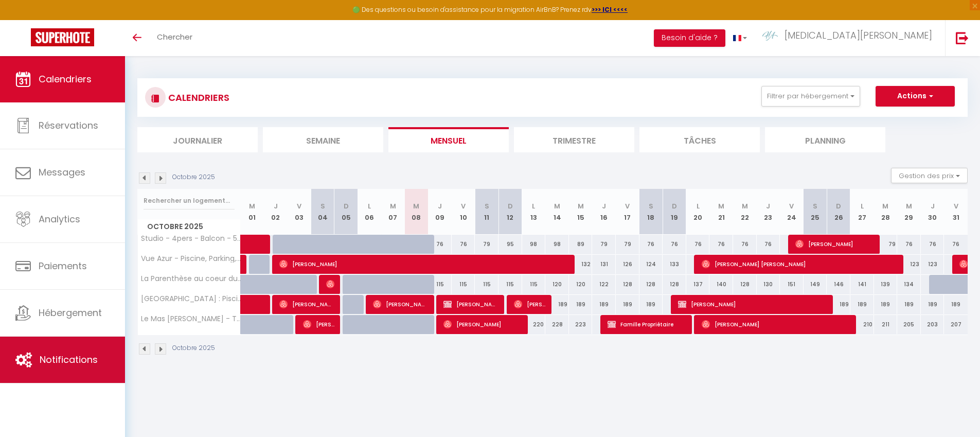 The width and height of the screenshot is (980, 437). I want to click on th: 11, so click(487, 212).